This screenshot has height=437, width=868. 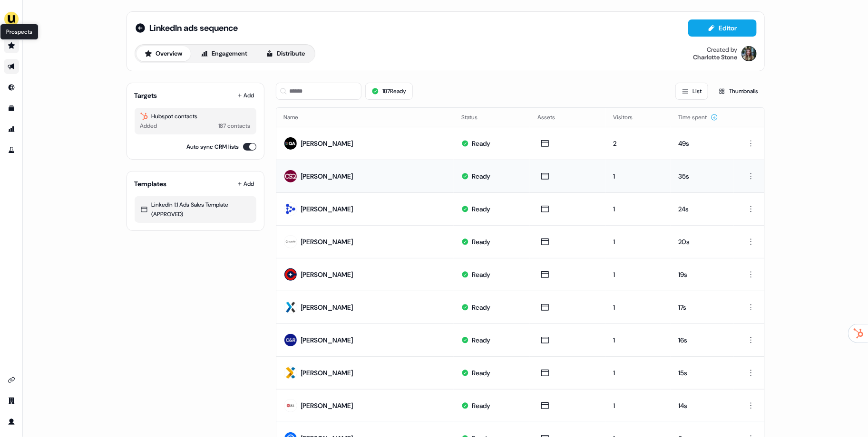 I want to click on label: Auto sync CRM lists, so click(x=213, y=147).